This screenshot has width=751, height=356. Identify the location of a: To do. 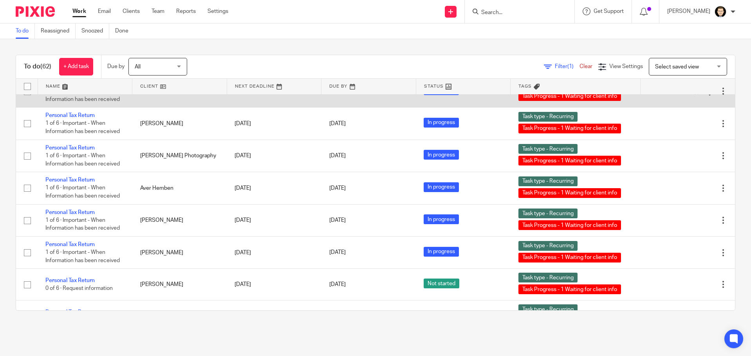
(25, 31).